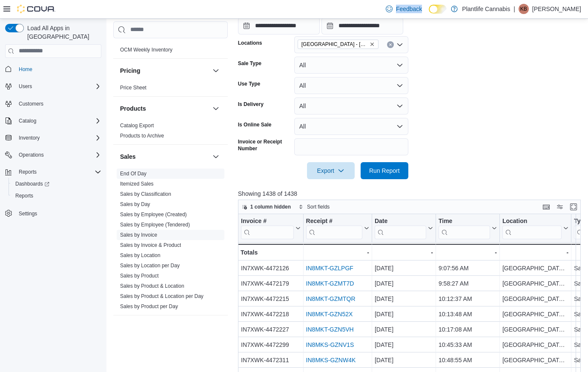 This screenshot has width=588, height=372. Describe the element at coordinates (32, 184) in the screenshot. I see `span: Dashboards` at that location.